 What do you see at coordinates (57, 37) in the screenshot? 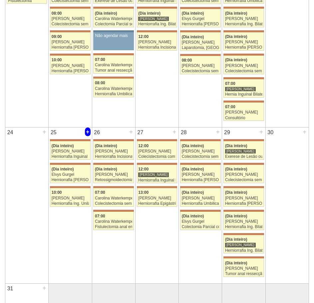
I see `span: 09:00` at bounding box center [57, 37].